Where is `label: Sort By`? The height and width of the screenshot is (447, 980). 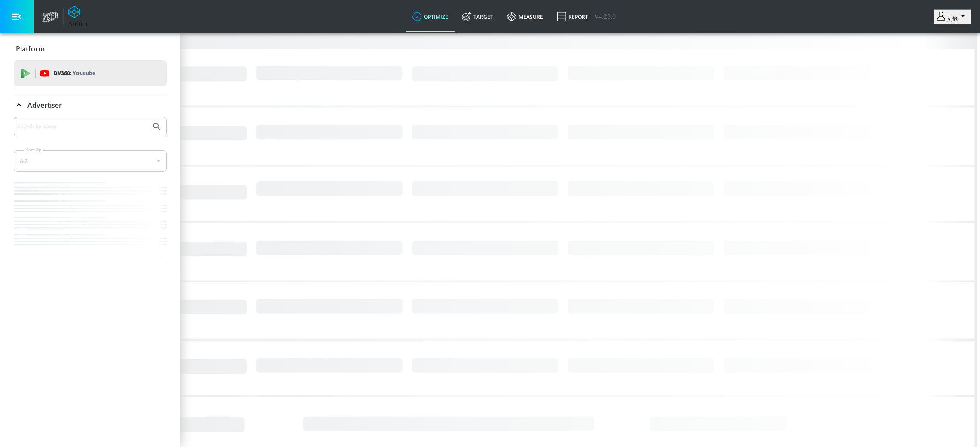
label: Sort By is located at coordinates (34, 149).